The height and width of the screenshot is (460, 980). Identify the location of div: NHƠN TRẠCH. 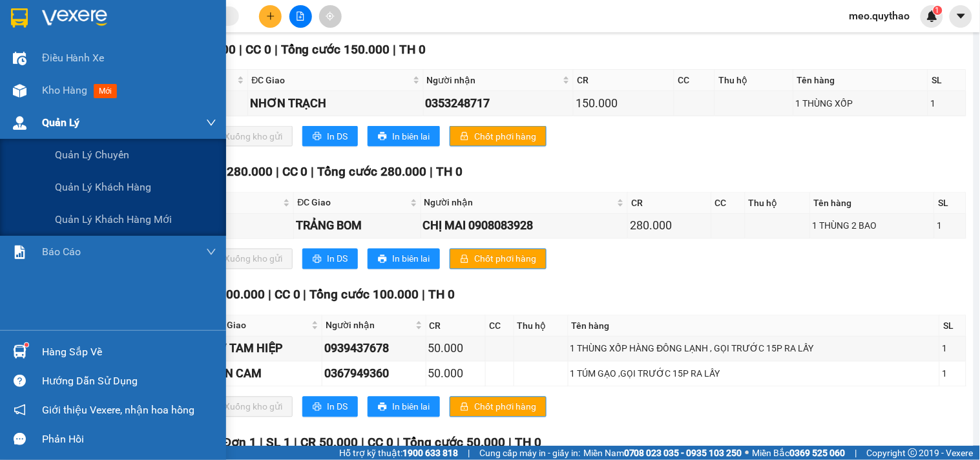
(335, 103).